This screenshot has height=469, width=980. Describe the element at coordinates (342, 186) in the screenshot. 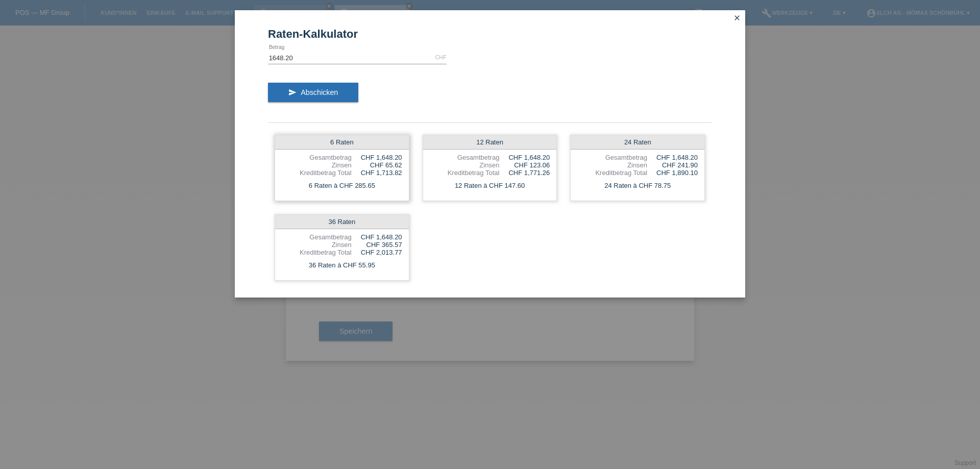

I see `div: 6 Raten à CHF 285.65` at that location.